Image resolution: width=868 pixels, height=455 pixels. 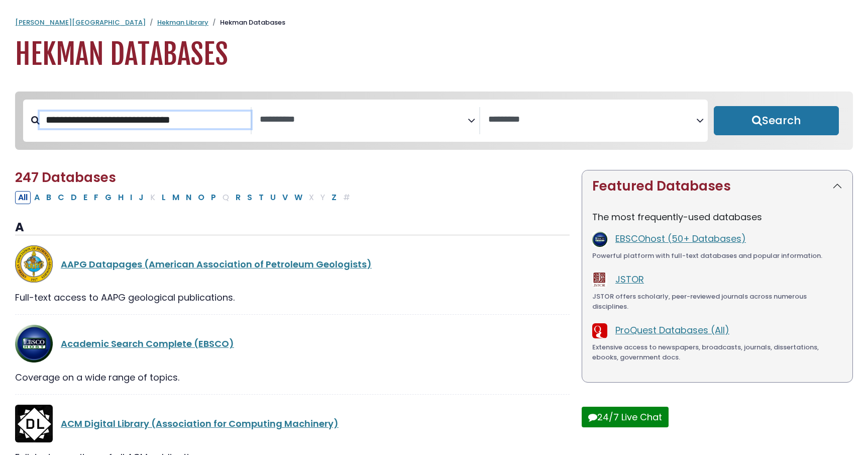 What do you see at coordinates (681, 238) in the screenshot?
I see `a: EBSCOhost (50+ Databases)` at bounding box center [681, 238].